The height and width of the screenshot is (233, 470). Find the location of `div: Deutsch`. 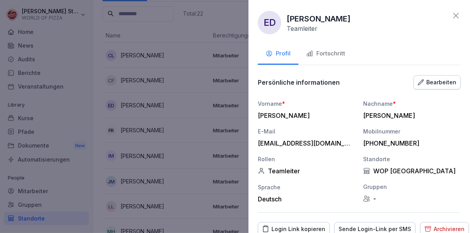

div: Deutsch is located at coordinates (307, 199).